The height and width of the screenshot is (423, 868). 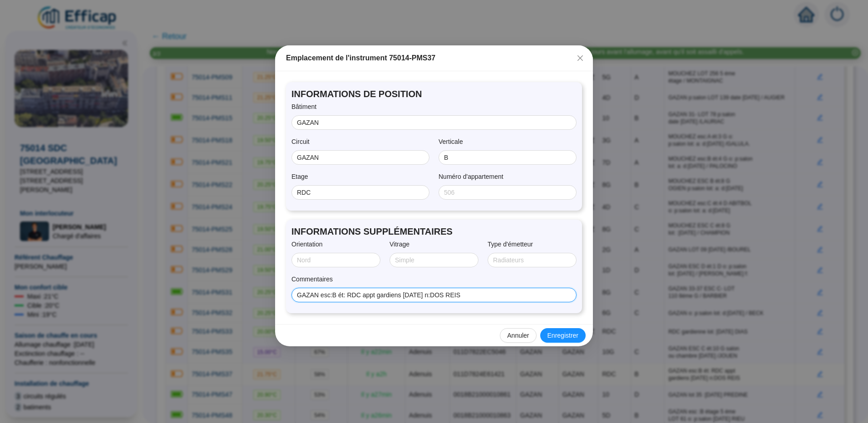 I want to click on span: INFORMATIONS SUPPLÉMENTAIRES, so click(x=434, y=231).